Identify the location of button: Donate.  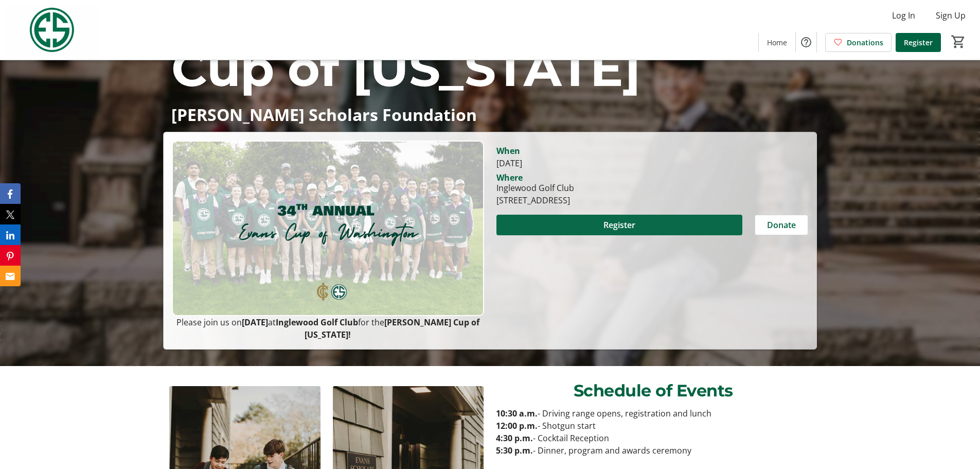
(781, 225).